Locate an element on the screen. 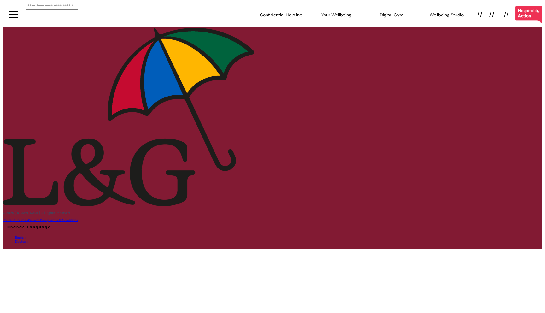 This screenshot has height=313, width=545. a: Deutsch is located at coordinates (21, 241).